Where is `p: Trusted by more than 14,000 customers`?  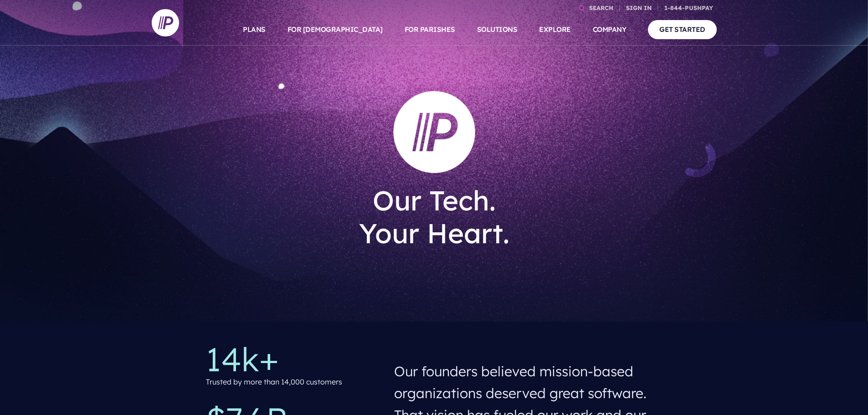
p: Trusted by more than 14,000 customers is located at coordinates (274, 382).